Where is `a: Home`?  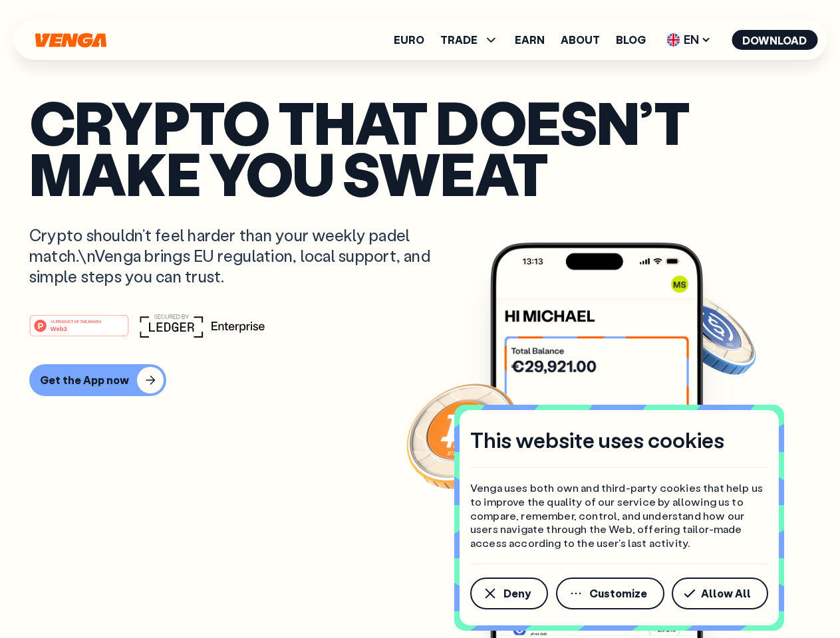 a: Home is located at coordinates (71, 40).